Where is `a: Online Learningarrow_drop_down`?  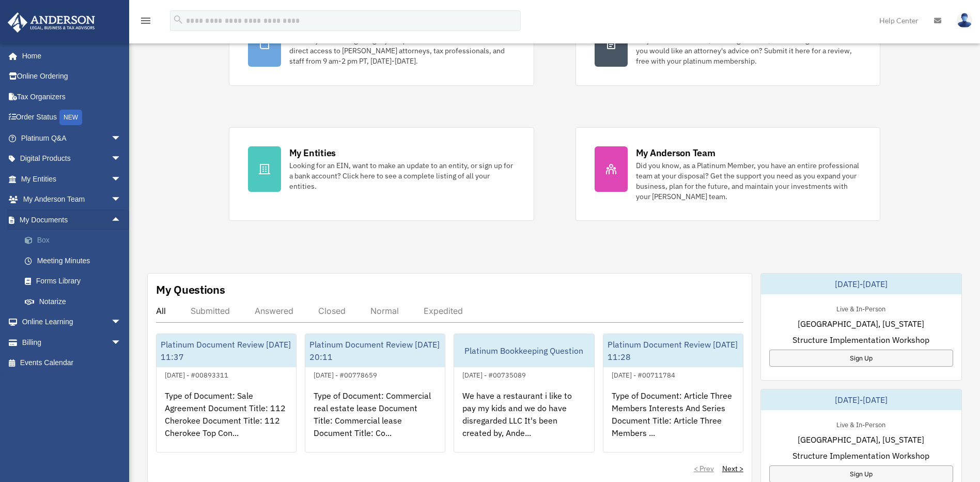
a: Online Learningarrow_drop_down is located at coordinates (72, 322).